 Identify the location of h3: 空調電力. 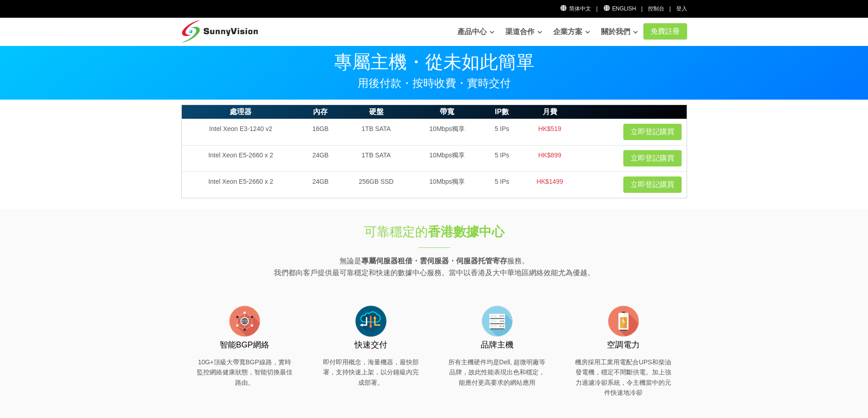
(623, 345).